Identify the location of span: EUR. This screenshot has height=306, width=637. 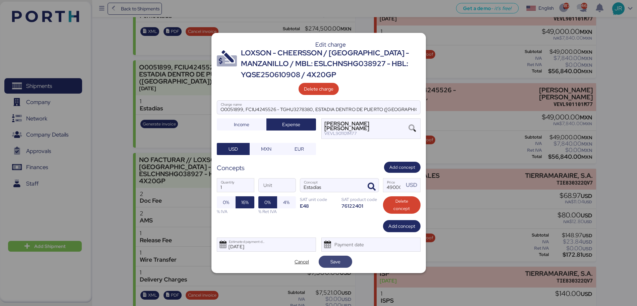
(299, 149).